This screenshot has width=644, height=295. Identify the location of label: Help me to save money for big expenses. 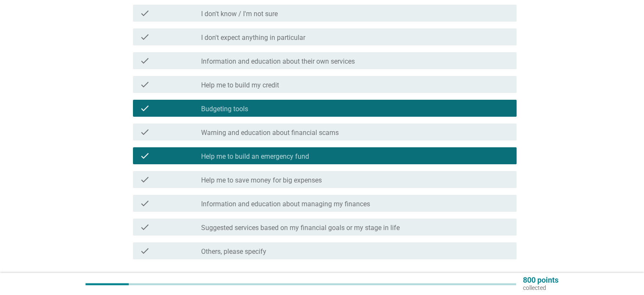
(261, 180).